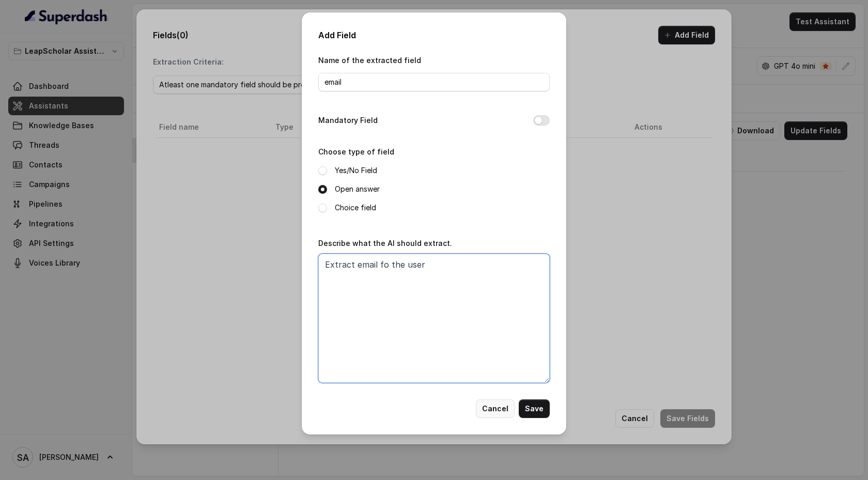 The image size is (868, 480). What do you see at coordinates (355, 208) in the screenshot?
I see `label: Choice field` at bounding box center [355, 208].